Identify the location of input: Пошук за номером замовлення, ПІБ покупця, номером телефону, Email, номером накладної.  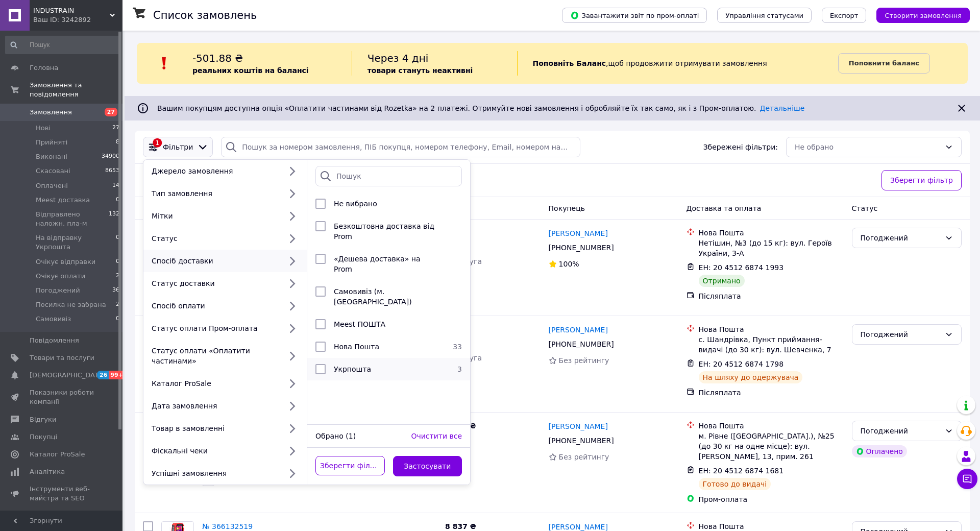
(401, 147).